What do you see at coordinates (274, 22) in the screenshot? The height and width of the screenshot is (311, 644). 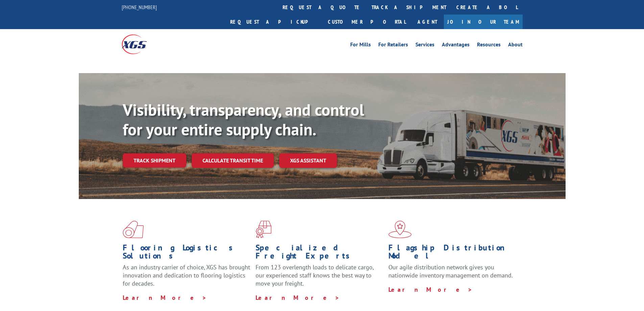 I see `a: Request a pickup` at bounding box center [274, 22].